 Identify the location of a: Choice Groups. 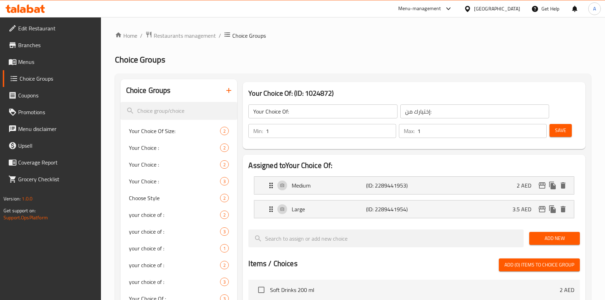
(52, 79).